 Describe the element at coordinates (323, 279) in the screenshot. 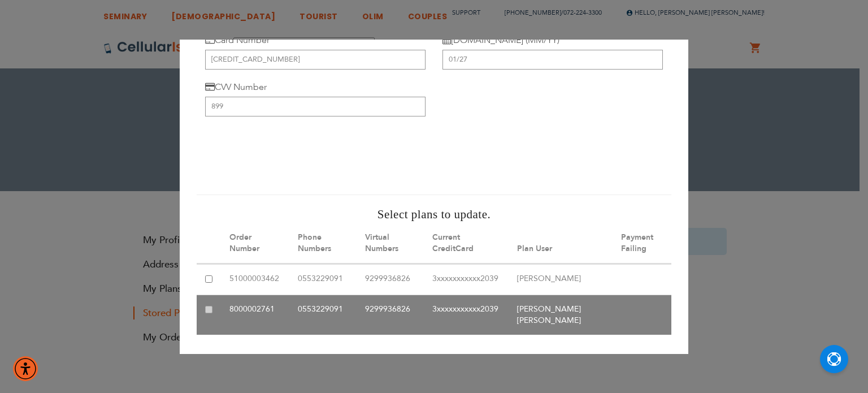

I see `td: 0553229091` at that location.